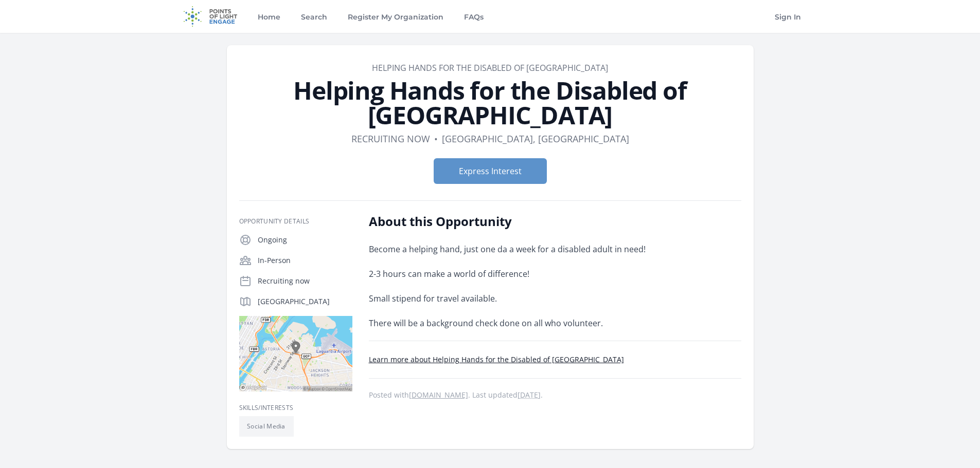  I want to click on p: Posted with . Last updated ., so click(555, 395).